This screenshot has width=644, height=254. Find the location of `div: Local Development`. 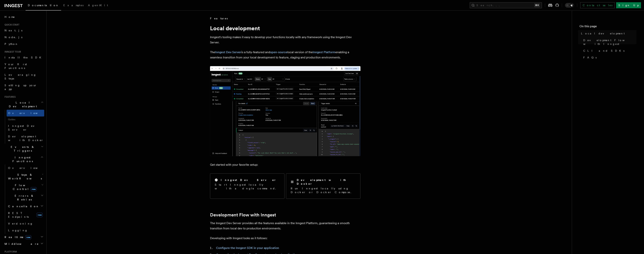

div: Local Development is located at coordinates (23, 127).